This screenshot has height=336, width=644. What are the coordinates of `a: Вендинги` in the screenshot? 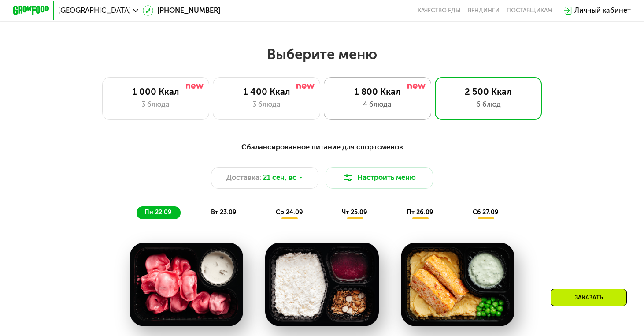 It's located at (484, 10).